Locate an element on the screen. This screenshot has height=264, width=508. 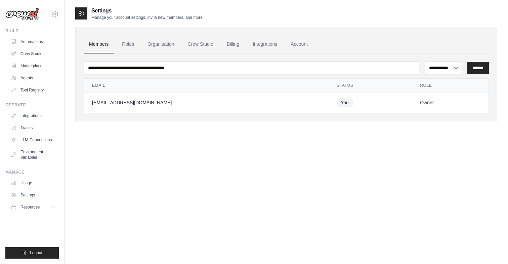
a: Agents is located at coordinates (33, 78).